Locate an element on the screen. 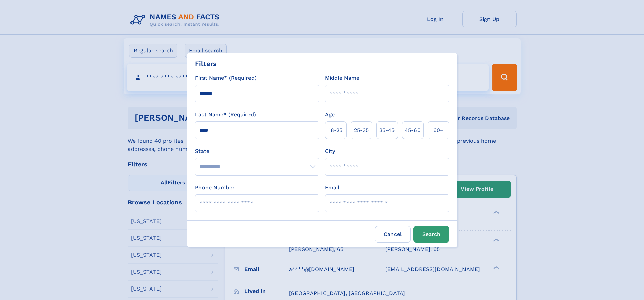 This screenshot has height=300, width=644. span: 18‑25 is located at coordinates (335, 130).